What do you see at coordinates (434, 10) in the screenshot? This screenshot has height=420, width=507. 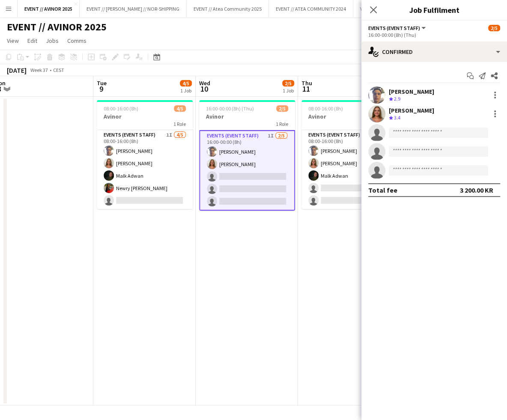 I see `h3: Job Fulfilment` at bounding box center [434, 10].